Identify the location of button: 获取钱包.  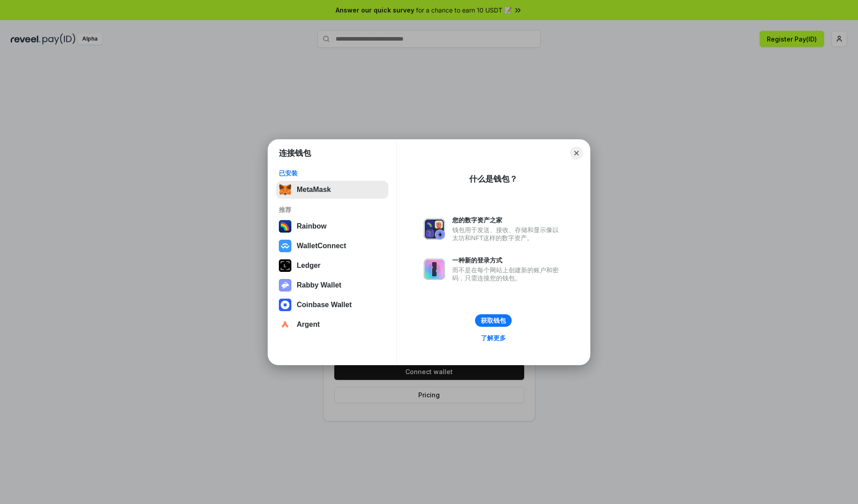
(493, 320).